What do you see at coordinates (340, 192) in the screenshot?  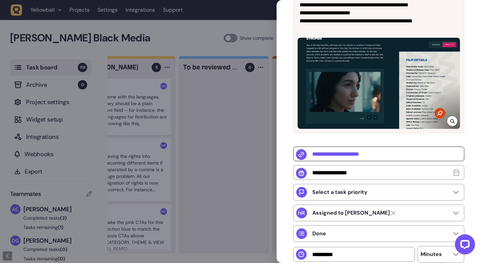 I see `p: Select a task priority` at bounding box center [340, 192].